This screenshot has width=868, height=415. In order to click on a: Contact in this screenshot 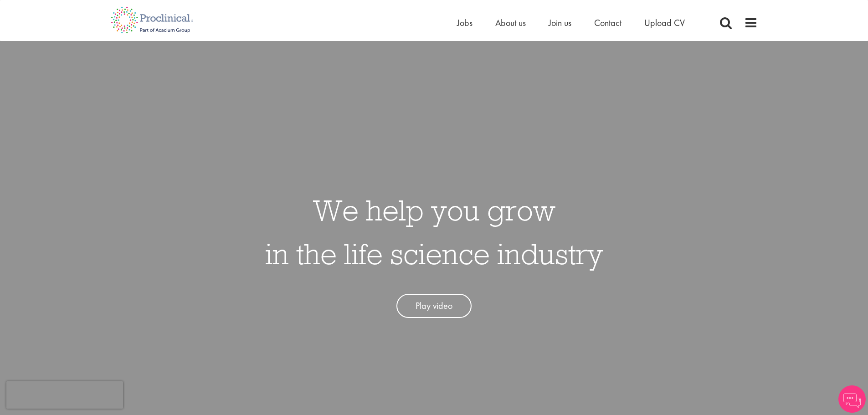, I will do `click(608, 23)`.